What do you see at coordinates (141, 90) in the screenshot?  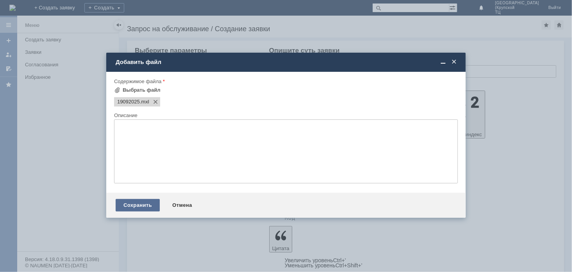 I see `div: Выбрать файл` at bounding box center [141, 90].